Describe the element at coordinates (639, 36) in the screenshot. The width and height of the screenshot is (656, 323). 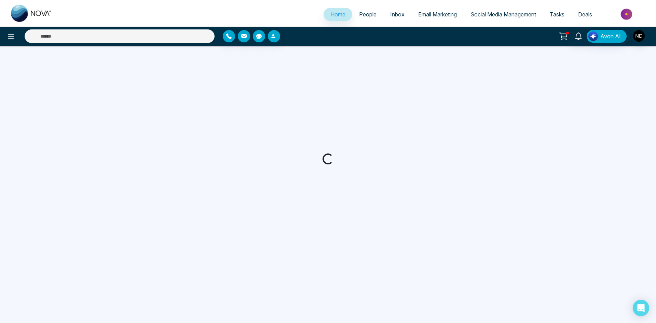
I see `img: User Avatar` at that location.